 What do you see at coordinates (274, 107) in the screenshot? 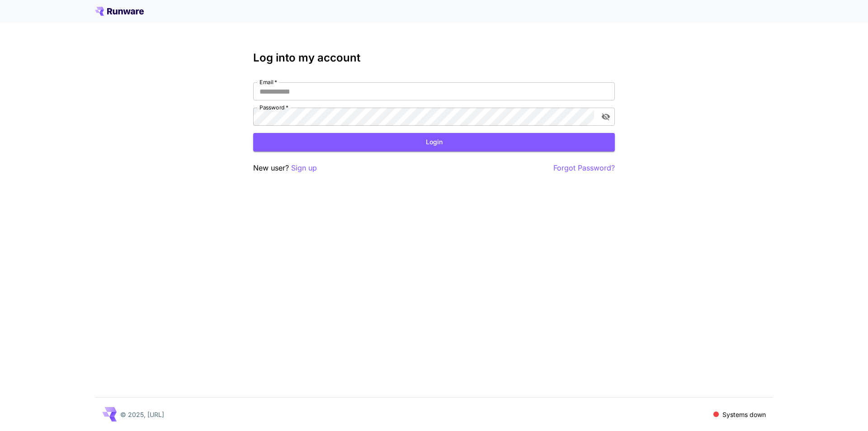
I see `label: Password` at bounding box center [274, 107].